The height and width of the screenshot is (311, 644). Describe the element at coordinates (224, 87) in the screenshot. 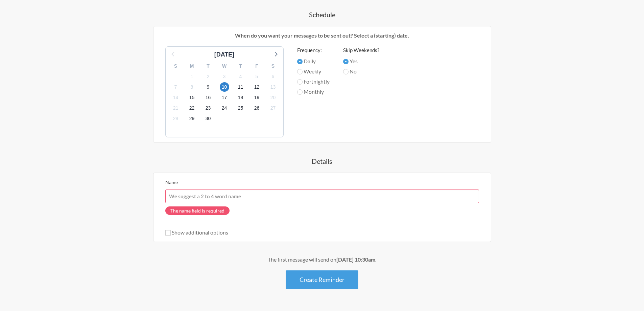

I see `span: Friday, October 10, 2025` at that location.